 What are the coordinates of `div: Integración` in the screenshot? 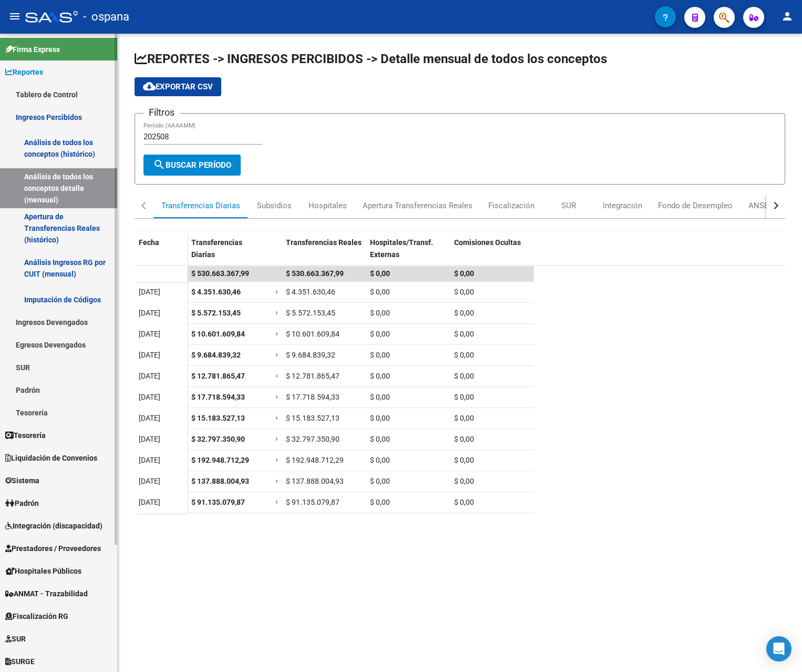 It's located at (623, 206).